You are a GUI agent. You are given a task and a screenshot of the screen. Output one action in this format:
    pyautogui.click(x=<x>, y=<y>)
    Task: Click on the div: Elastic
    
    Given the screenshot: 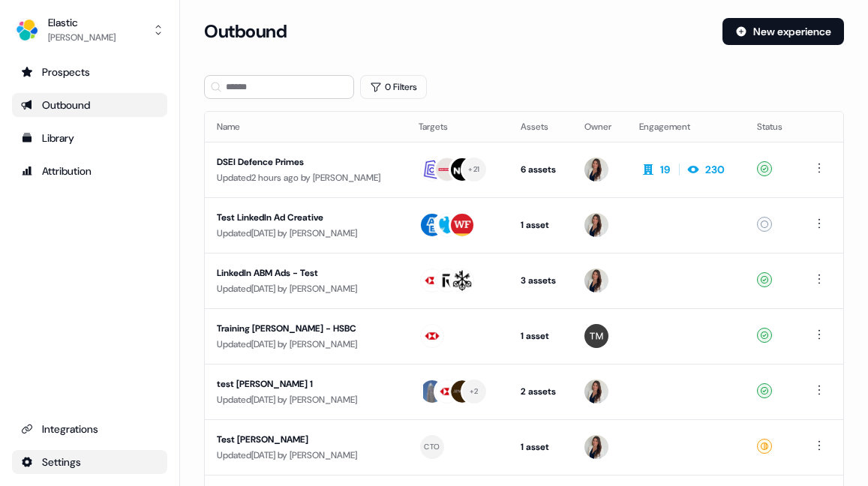 What is the action you would take?
    pyautogui.click(x=82, y=23)
    